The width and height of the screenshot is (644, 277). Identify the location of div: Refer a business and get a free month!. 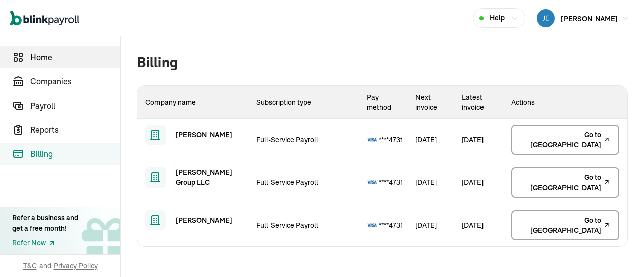
(45, 223).